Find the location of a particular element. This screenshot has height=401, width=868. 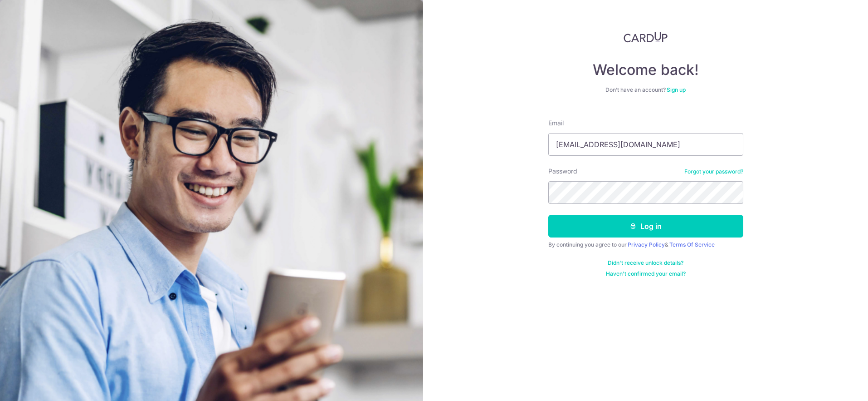

a: Didn't receive unlock details? is located at coordinates (645, 262).